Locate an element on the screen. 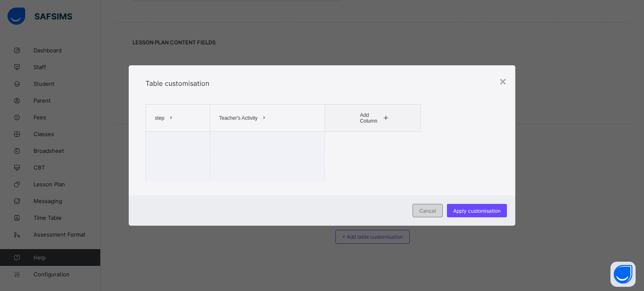 The image size is (644, 291). span: step is located at coordinates (159, 118).